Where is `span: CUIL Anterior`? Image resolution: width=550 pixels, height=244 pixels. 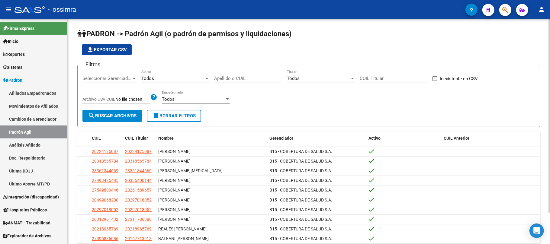
span: CUIL Anterior is located at coordinates (456, 138).